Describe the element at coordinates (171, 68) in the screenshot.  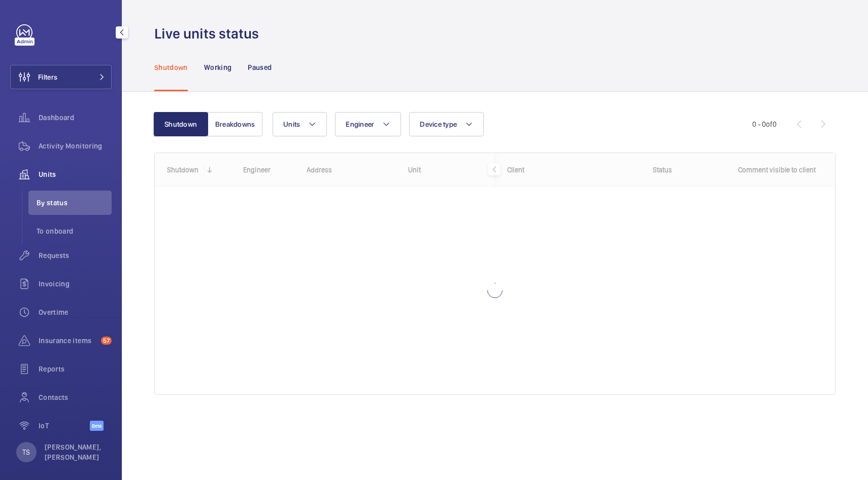
I see `p: Shutdown` at that location.